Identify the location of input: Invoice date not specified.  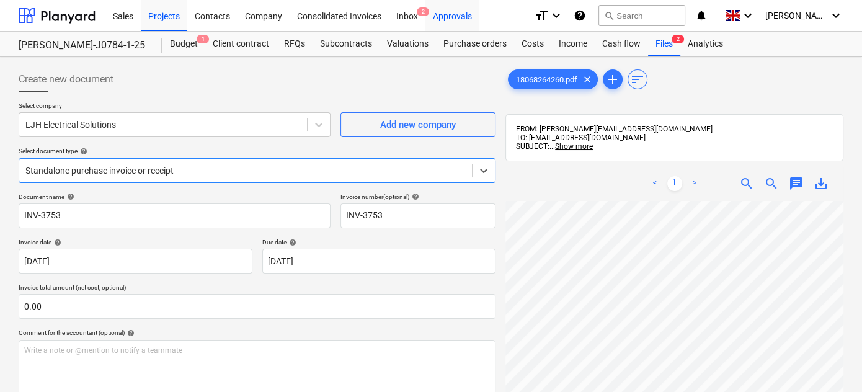
(135, 261).